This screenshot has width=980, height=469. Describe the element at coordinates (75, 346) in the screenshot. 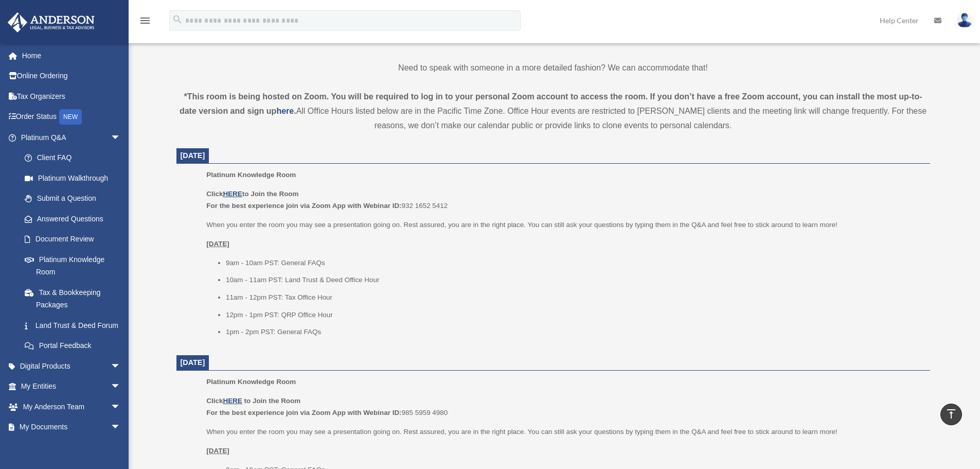

I see `a: Portal Feedback` at that location.